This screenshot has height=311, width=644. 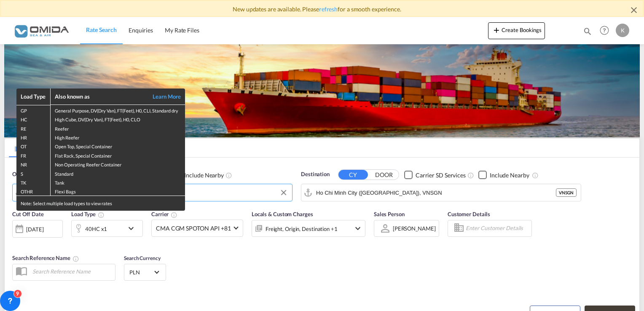 I want to click on th: Load Type, so click(x=34, y=96).